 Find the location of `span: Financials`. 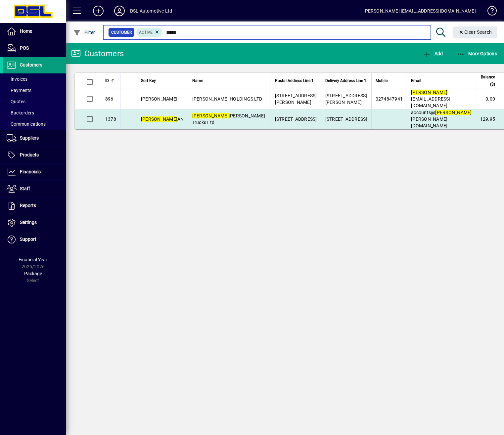

span: Financials is located at coordinates (30, 171).